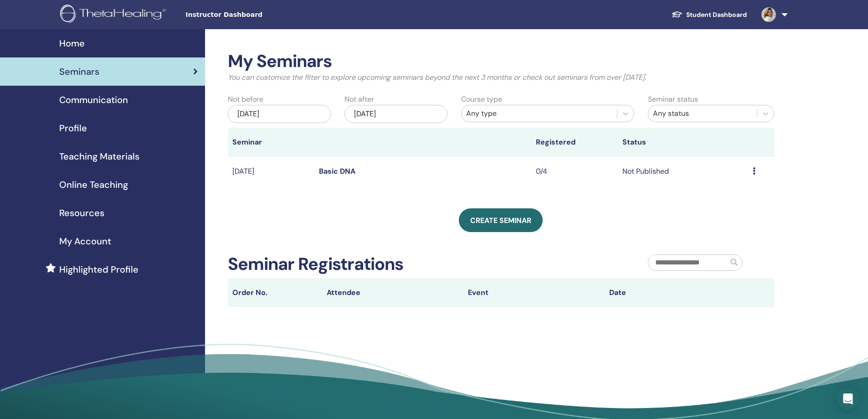 Image resolution: width=868 pixels, height=419 pixels. What do you see at coordinates (703, 113) in the screenshot?
I see `div: Any status` at bounding box center [703, 113].